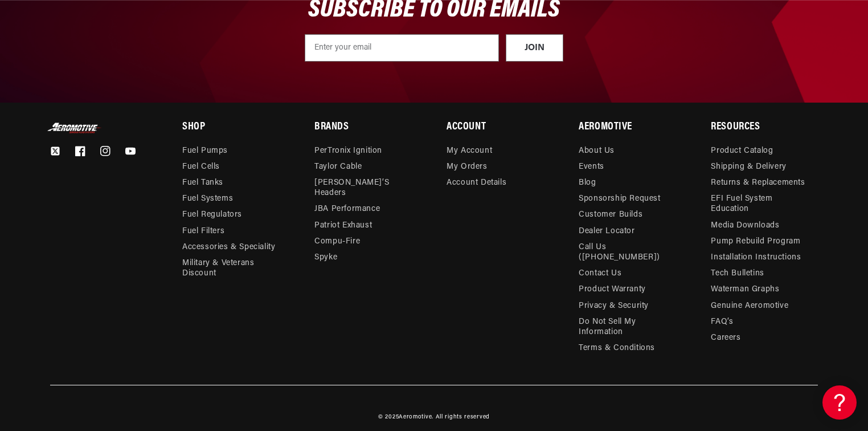 The image size is (868, 431). I want to click on a: Fuel Systems, so click(207, 199).